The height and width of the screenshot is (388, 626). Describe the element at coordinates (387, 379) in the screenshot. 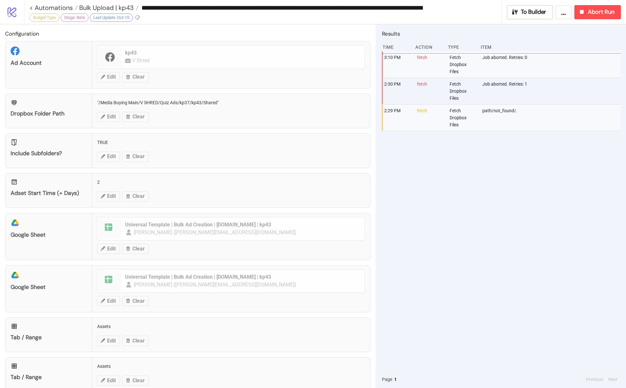

I see `span: Page` at that location.